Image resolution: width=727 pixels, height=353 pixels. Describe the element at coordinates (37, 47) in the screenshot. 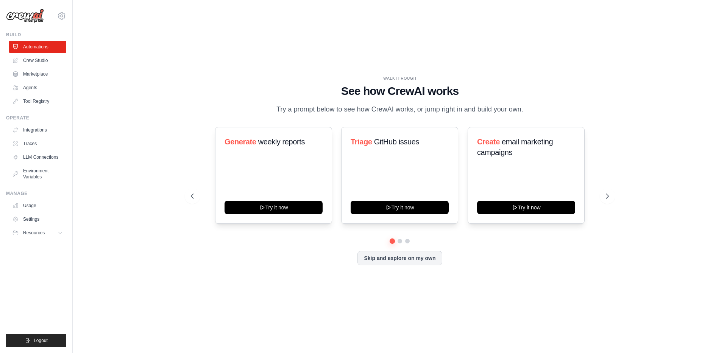

I see `a: Automations` at that location.